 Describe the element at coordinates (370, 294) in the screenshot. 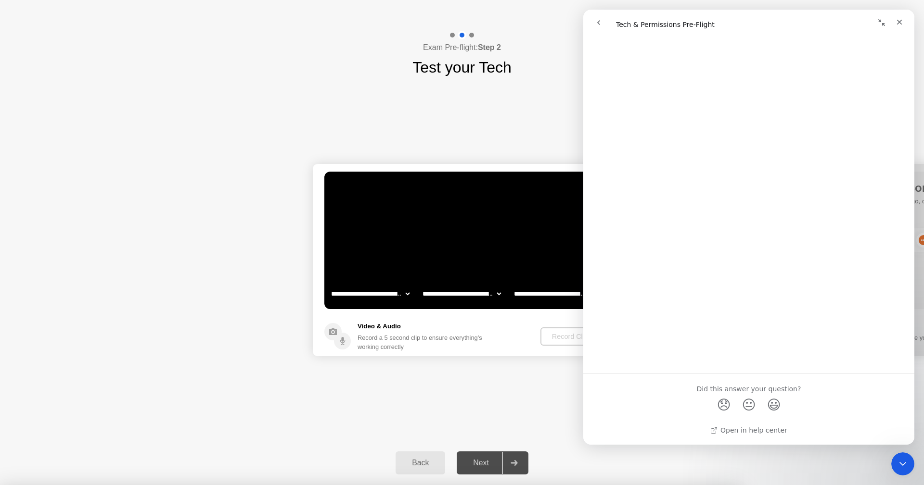

I see `select: Available cameras` at that location.